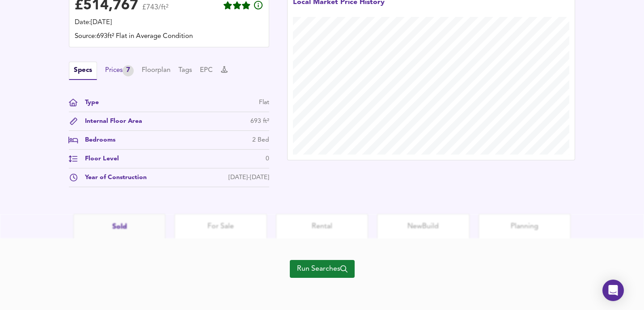 This screenshot has width=644, height=310. Describe the element at coordinates (264, 102) in the screenshot. I see `div: Flat` at that location.